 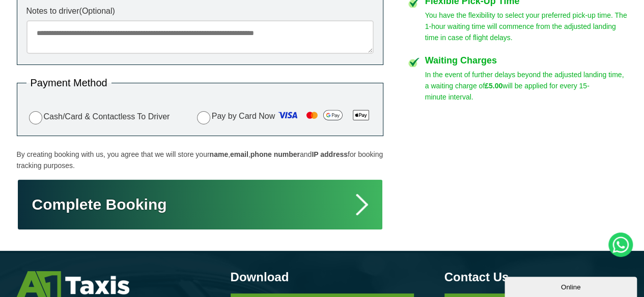 I want to click on p: In the event of further delays beyond the adjusted landing time, a waiting charge of will be appl..., so click(x=526, y=86).